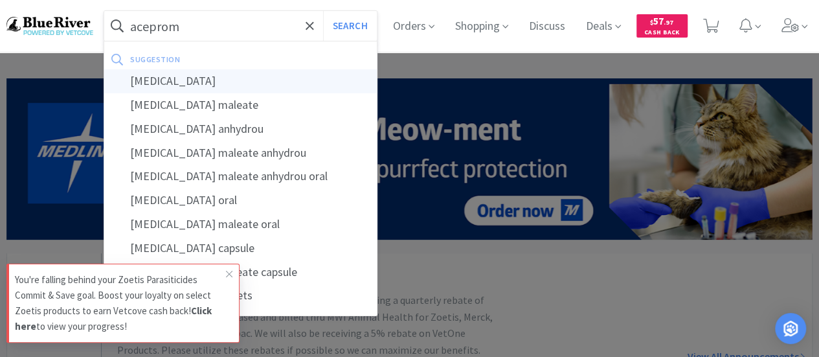  Describe the element at coordinates (547, 27) in the screenshot. I see `a: Discuss` at that location.